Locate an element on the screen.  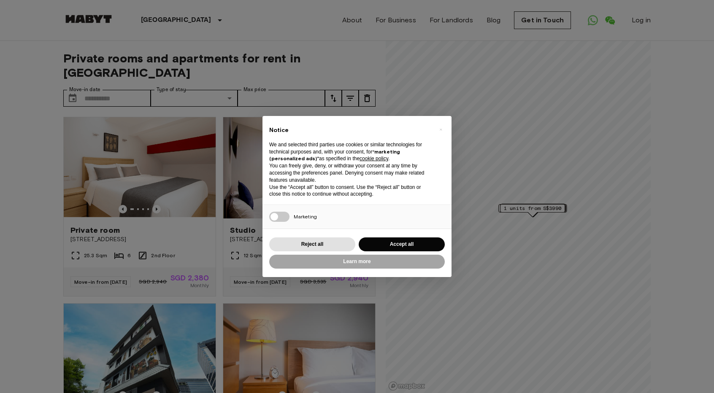
p: We and selected third parties use cookies or similar technologies for technical purposes and, wit... is located at coordinates (350, 152).